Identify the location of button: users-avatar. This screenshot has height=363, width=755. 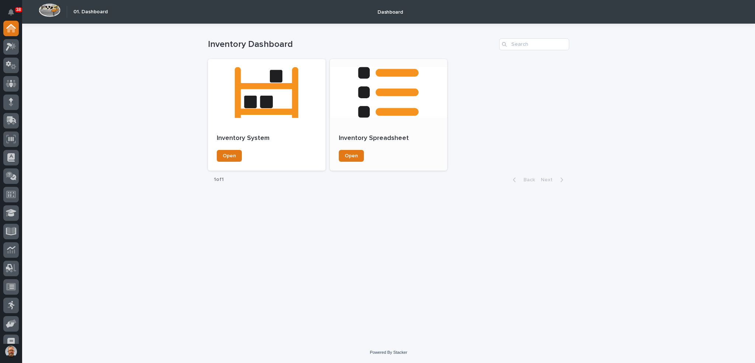
(11, 351).